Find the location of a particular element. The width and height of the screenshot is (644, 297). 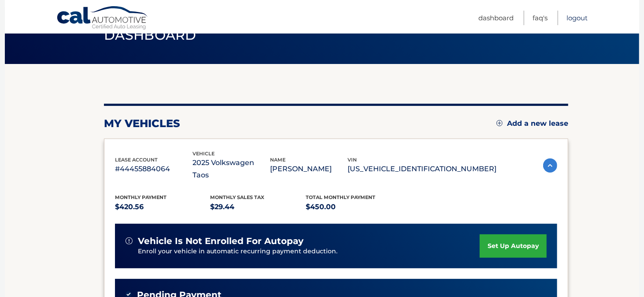

span: lease account is located at coordinates (136, 159).